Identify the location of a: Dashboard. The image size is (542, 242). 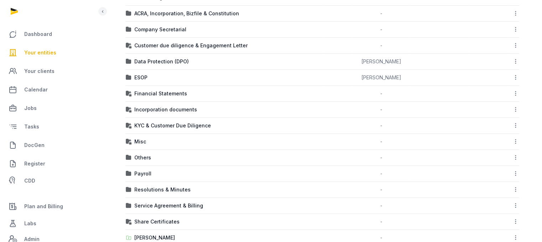
(51, 34).